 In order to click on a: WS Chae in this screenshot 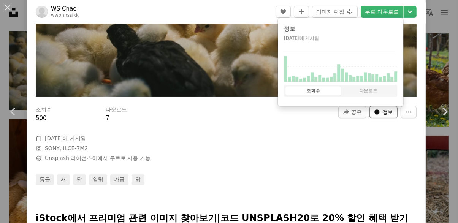, I will do `click(65, 9)`.